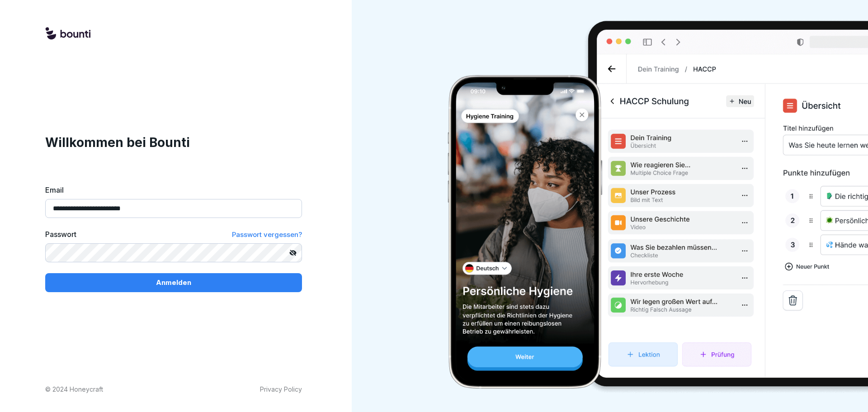  Describe the element at coordinates (266, 234) in the screenshot. I see `a: Passwort vergessen?` at that location.